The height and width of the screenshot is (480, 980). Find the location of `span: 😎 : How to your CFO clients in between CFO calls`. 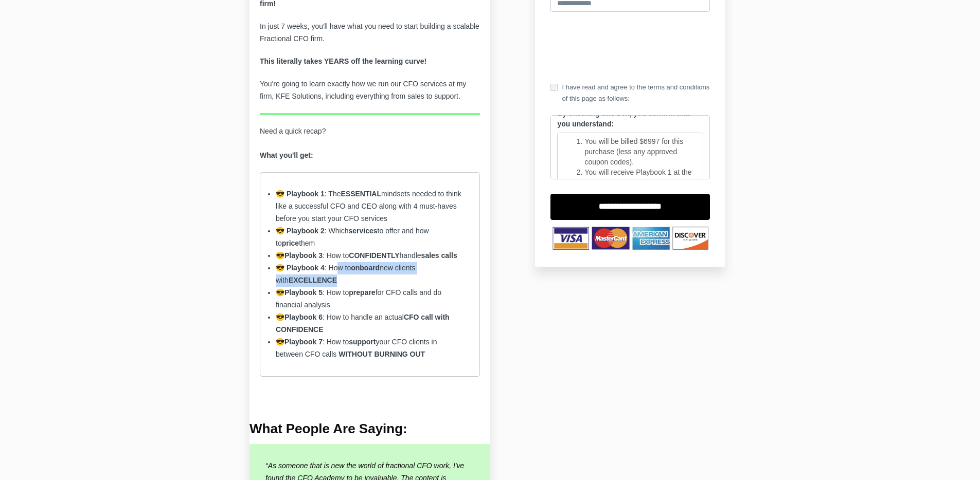

span: 😎 : How to your CFO clients in between CFO calls is located at coordinates (356, 348).